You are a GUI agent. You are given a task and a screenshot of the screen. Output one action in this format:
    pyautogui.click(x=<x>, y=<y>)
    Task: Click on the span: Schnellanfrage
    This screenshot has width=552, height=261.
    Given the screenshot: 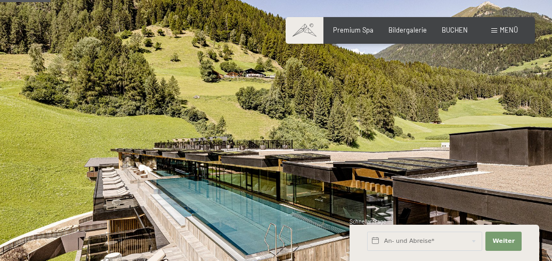 What is the action you would take?
    pyautogui.click(x=368, y=221)
    